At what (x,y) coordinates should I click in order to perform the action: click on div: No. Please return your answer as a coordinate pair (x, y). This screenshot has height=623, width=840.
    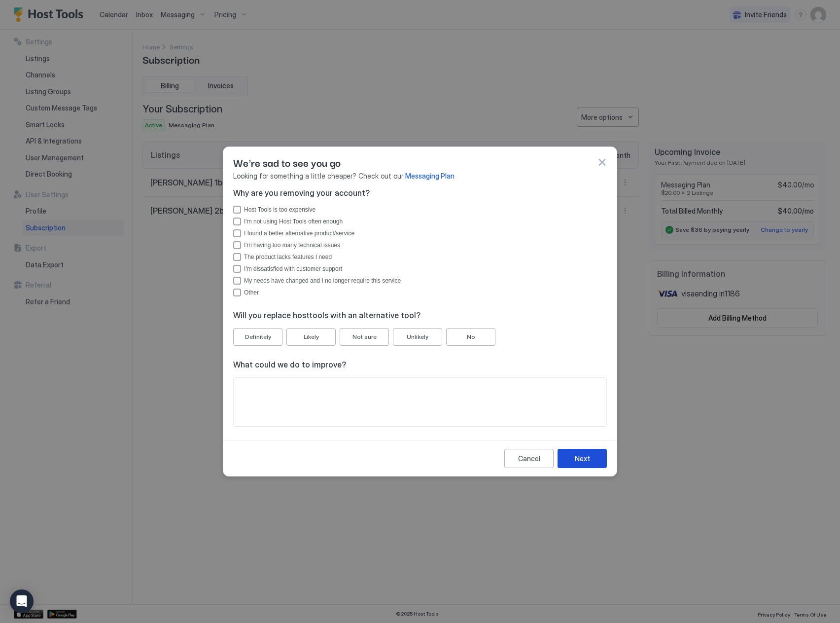
    Looking at the image, I should click on (470, 337).